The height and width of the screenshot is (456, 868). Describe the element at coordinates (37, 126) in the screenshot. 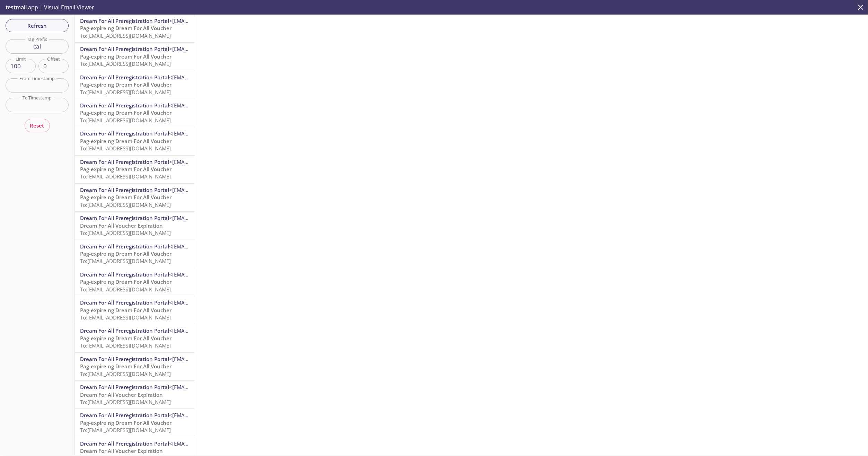

I see `span: Reset` at that location.